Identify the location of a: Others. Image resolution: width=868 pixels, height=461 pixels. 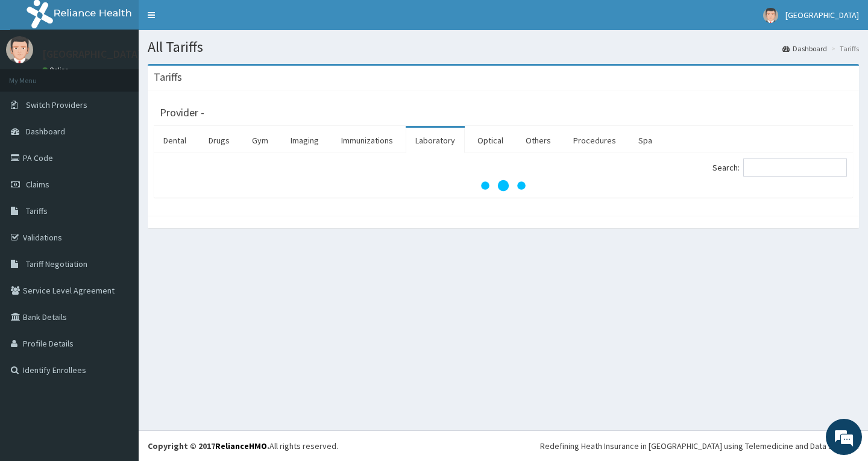
(538, 140).